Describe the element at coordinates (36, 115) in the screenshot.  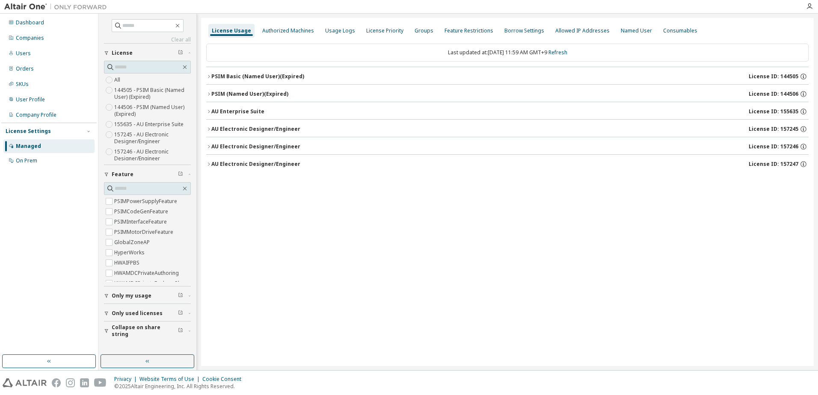
I see `div: Company Profile` at that location.